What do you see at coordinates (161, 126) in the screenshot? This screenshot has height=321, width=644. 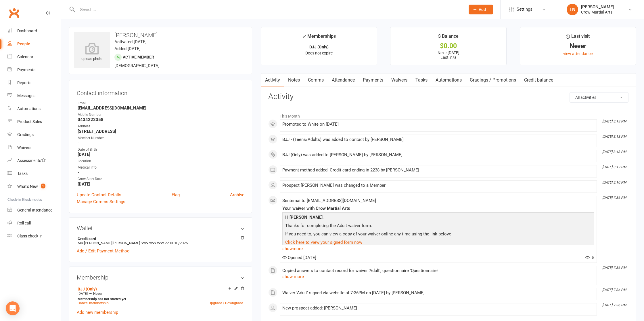 I see `div: Address` at bounding box center [161, 126].